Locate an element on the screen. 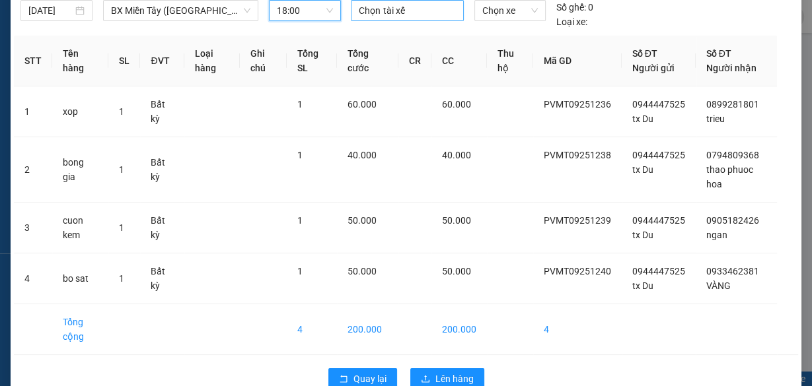 This screenshot has width=812, height=386. span: 0933462381 is located at coordinates (732, 271).